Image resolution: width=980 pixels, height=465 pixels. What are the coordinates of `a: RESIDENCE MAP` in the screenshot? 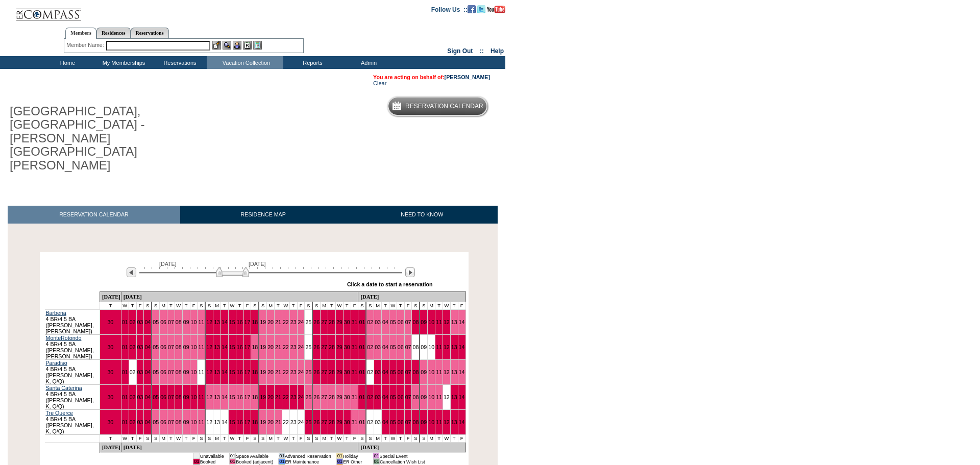 It's located at (263, 215).